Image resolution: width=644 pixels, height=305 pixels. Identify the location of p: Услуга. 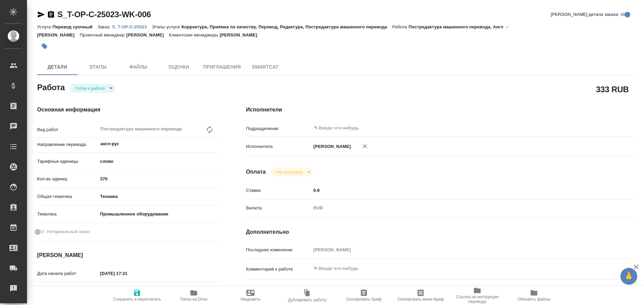
(45, 27).